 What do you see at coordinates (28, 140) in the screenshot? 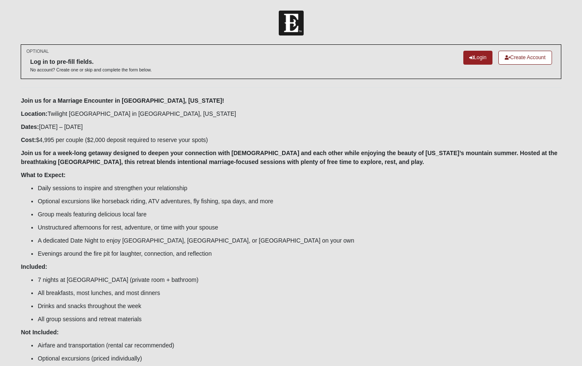
I see `b: Cost:` at bounding box center [28, 140].